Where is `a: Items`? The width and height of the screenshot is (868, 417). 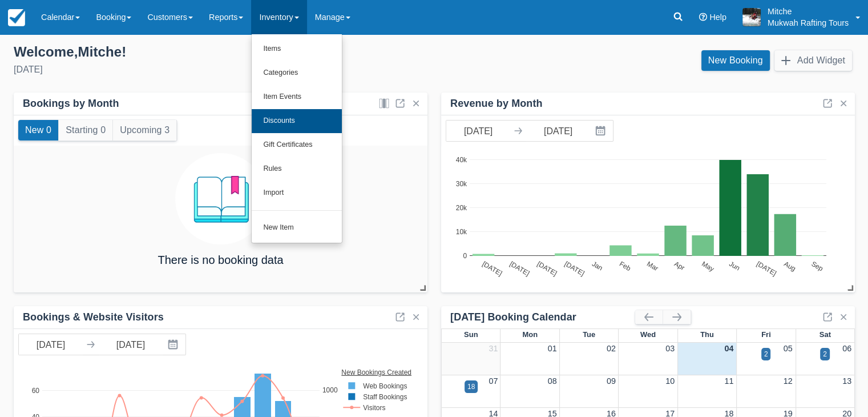 a: Items is located at coordinates (297, 49).